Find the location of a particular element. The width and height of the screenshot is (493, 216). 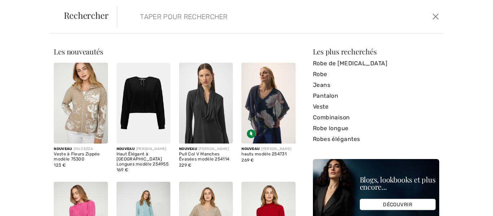

div: DOLCEZZA is located at coordinates (80, 149).